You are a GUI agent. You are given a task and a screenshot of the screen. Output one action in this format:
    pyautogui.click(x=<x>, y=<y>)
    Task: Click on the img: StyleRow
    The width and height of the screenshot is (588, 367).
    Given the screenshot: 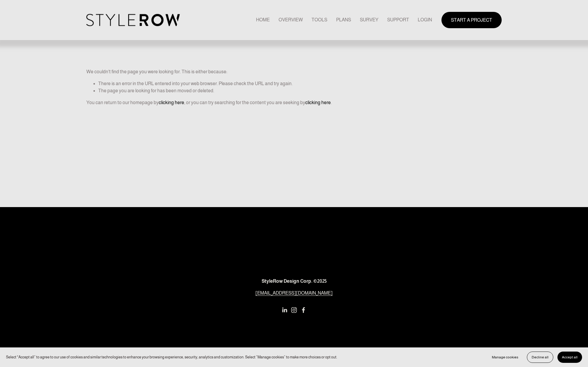 What is the action you would take?
    pyautogui.click(x=133, y=20)
    